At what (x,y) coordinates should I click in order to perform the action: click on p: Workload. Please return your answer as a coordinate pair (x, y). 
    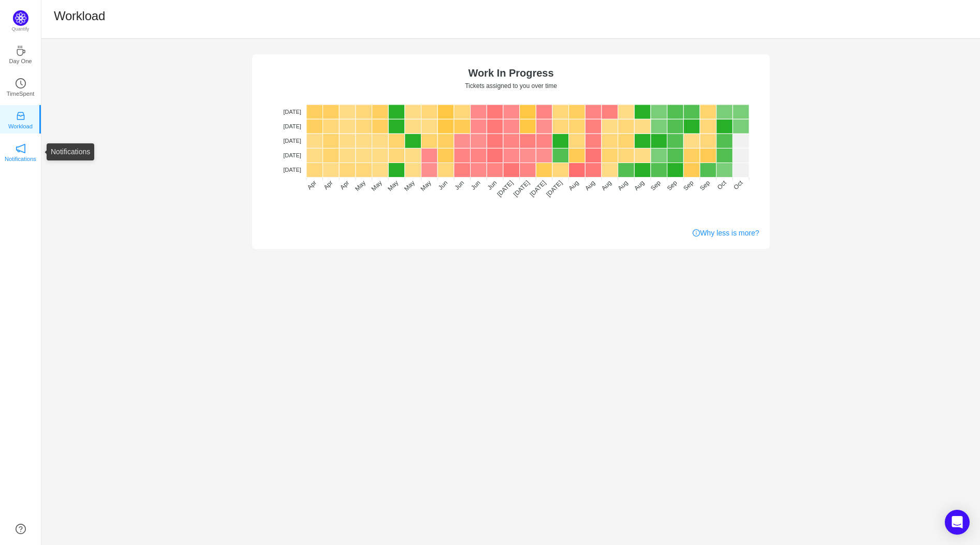
    Looking at the image, I should click on (20, 126).